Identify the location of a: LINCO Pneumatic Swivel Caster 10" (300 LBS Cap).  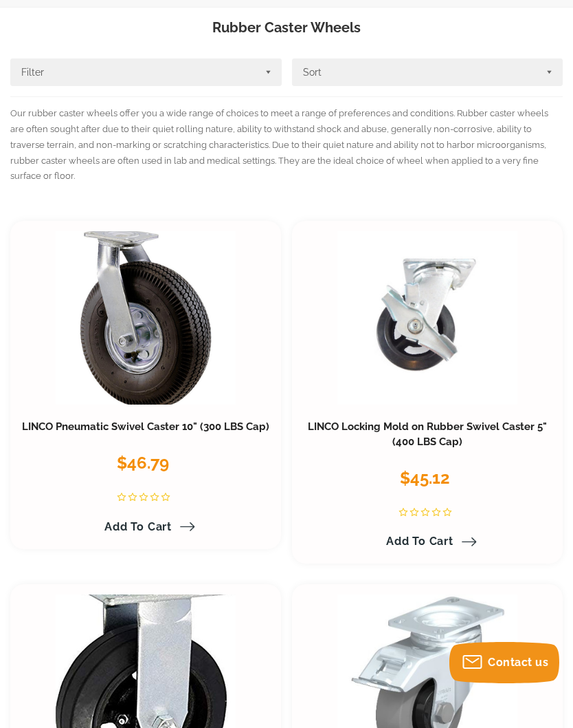
(146, 426).